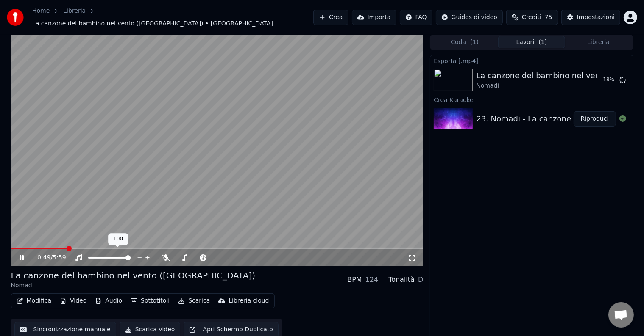 The height and width of the screenshot is (336, 644). I want to click on span: 0:49, so click(44, 258).